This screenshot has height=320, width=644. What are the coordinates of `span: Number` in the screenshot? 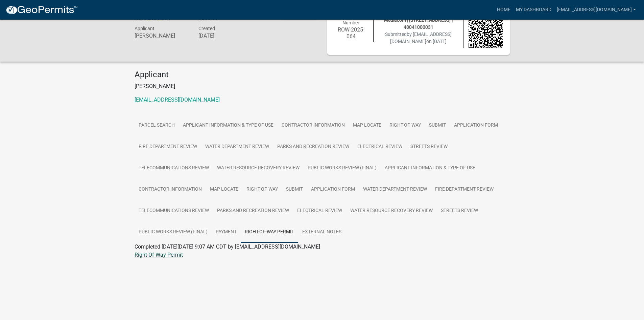 It's located at (351, 23).